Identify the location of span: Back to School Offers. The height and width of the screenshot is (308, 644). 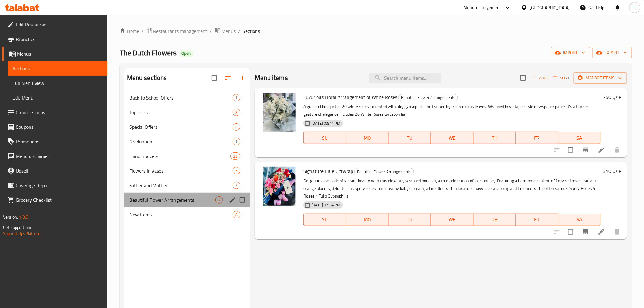
(181, 98).